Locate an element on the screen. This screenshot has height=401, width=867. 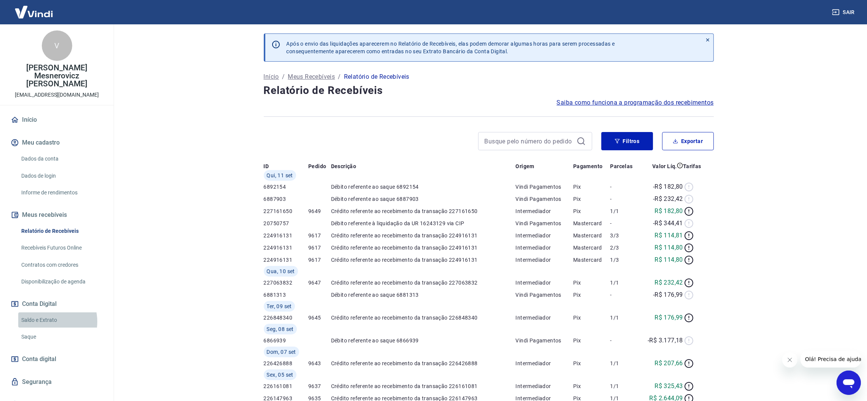
p: Meus Recebíveis is located at coordinates (311, 77).